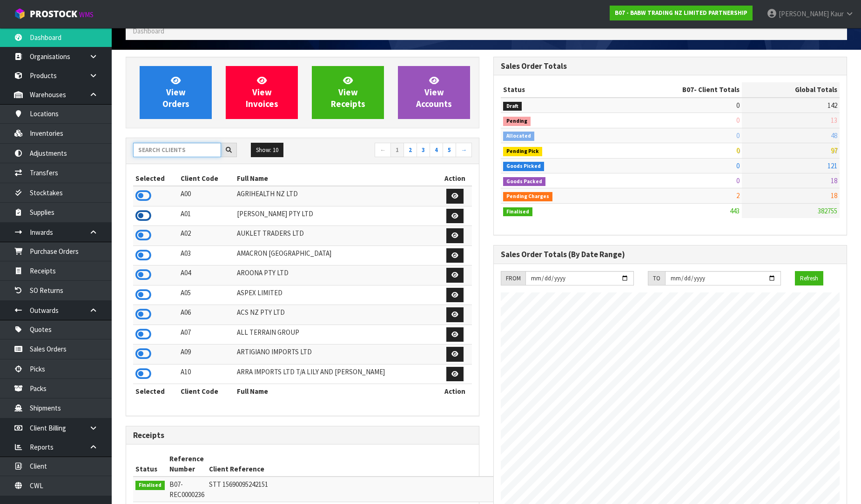 This screenshot has height=504, width=861. What do you see at coordinates (303, 436) in the screenshot?
I see `h3: Receipts` at bounding box center [303, 436].